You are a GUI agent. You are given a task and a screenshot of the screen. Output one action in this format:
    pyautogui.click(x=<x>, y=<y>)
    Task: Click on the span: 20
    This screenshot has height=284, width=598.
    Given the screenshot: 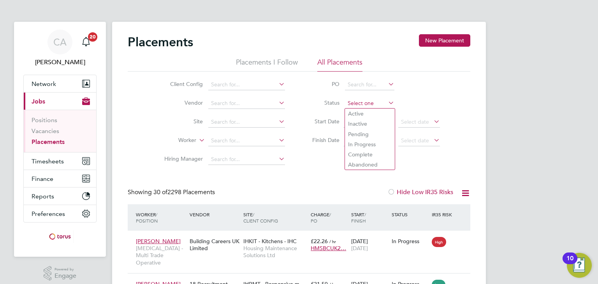 What is the action you would take?
    pyautogui.click(x=93, y=37)
    